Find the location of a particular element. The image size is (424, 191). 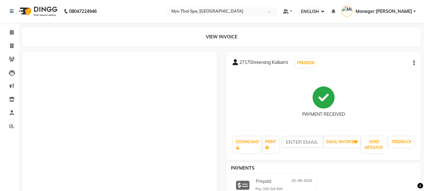

span: 2717Shreerang Kulkarni is located at coordinates (264, 63).